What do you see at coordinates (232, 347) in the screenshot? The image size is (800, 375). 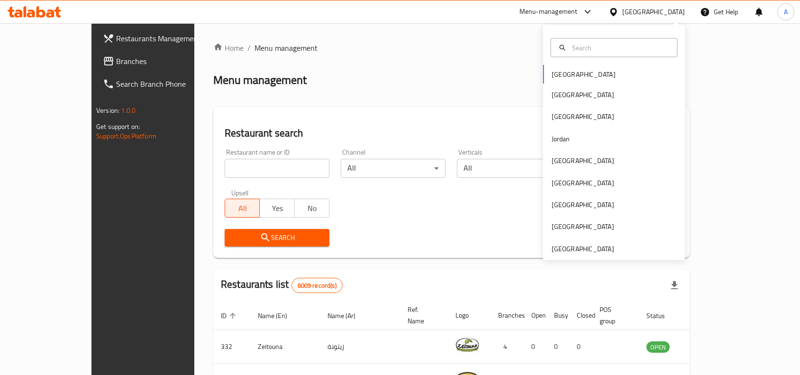 I see `td: 332` at bounding box center [232, 347].